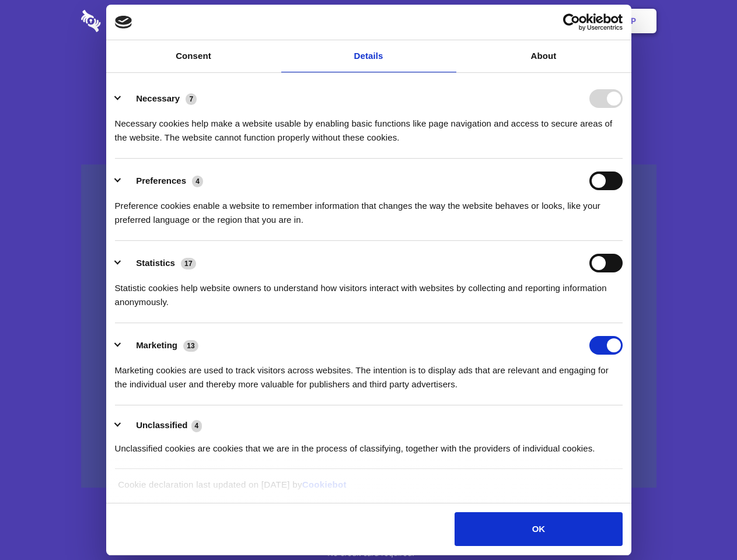  What do you see at coordinates (369, 125) in the screenshot?
I see `h4: Auto-redaction of sensitive data, encrypted data sharing and self-destructing private chats. Shar...` at bounding box center [369, 125].